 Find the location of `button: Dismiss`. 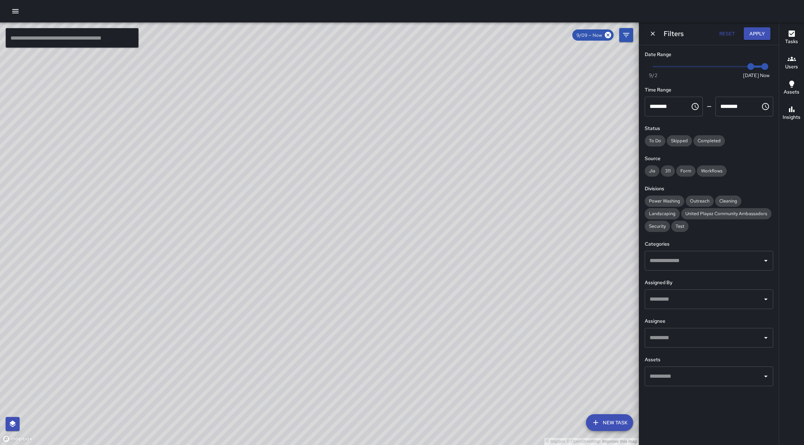

button: Dismiss is located at coordinates (653, 34).